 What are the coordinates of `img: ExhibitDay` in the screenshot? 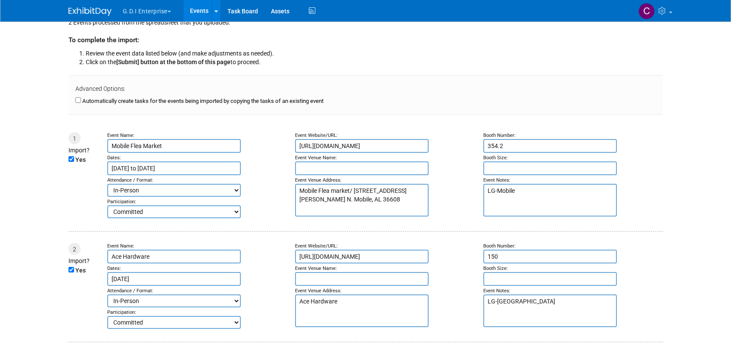 It's located at (90, 12).